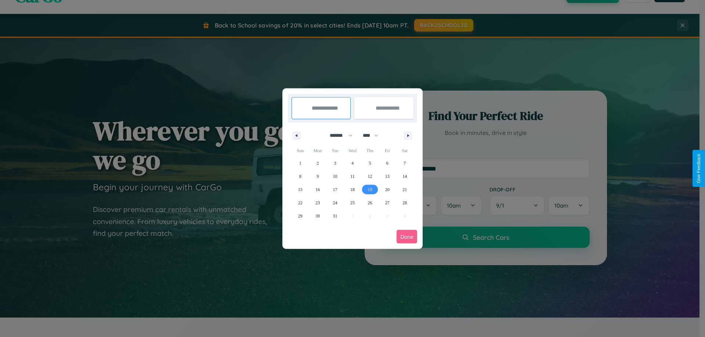 The image size is (705, 337). What do you see at coordinates (352, 163) in the screenshot?
I see `span: 4` at bounding box center [352, 163].